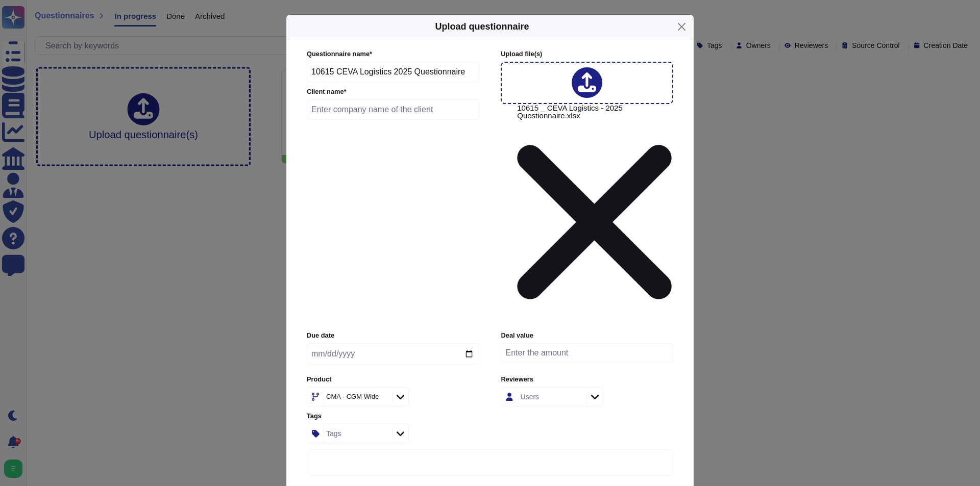  What do you see at coordinates (682, 27) in the screenshot?
I see `button: Close` at bounding box center [682, 27].